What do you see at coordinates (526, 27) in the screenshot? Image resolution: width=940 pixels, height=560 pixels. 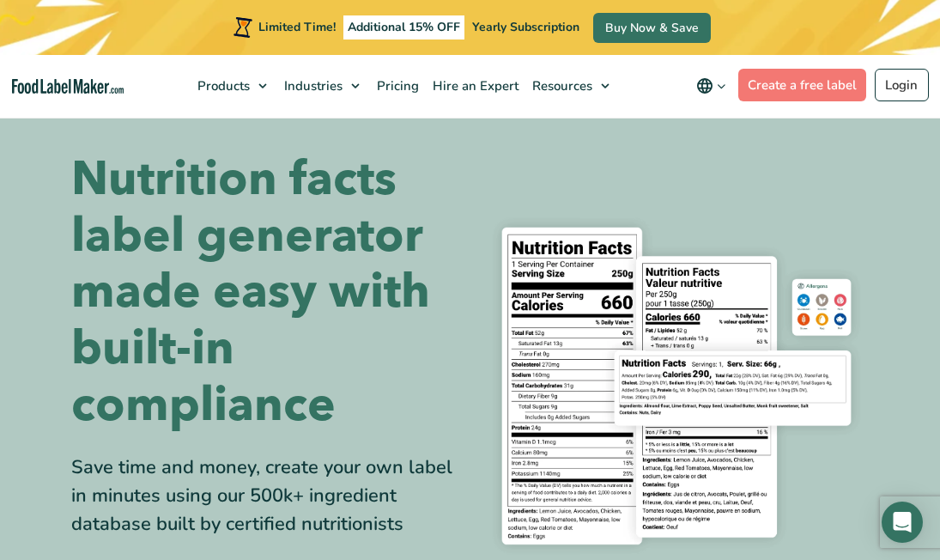 I see `span: Yearly Subscription` at bounding box center [526, 27].